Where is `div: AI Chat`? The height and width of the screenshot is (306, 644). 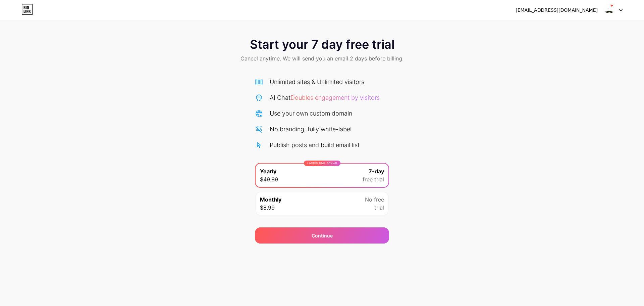
div: AI Chat is located at coordinates (325, 97).